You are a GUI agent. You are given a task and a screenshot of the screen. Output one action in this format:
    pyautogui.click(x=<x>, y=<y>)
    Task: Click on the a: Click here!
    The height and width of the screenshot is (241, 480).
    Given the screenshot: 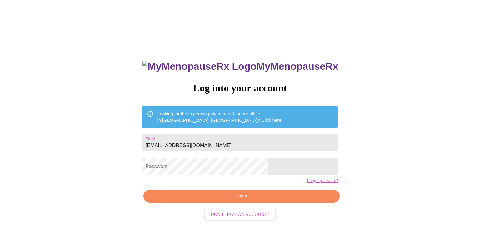 What is the action you would take?
    pyautogui.click(x=272, y=120)
    